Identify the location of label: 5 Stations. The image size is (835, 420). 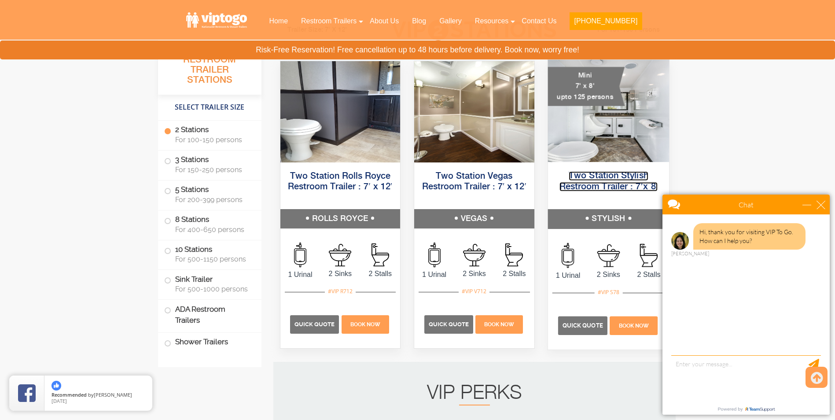
(209, 194).